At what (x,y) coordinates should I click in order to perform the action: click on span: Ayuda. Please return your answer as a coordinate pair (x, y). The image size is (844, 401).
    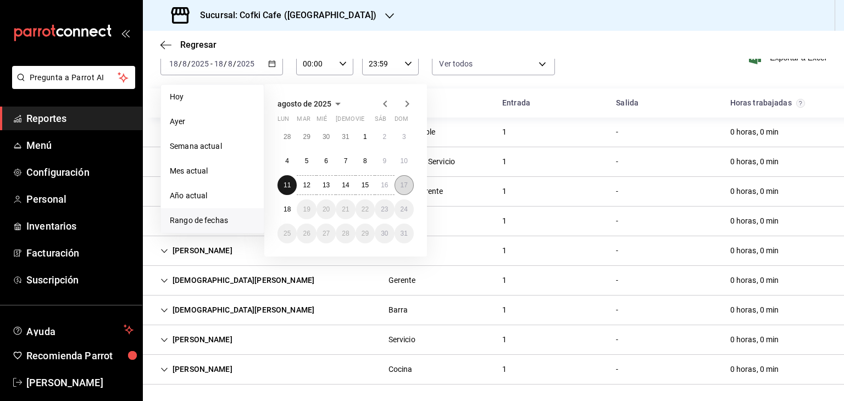
    Looking at the image, I should click on (73, 330).